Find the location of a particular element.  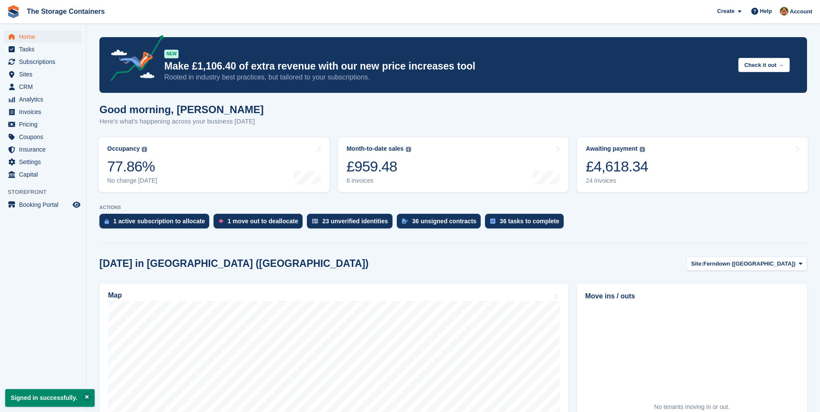

span: Booking Portal is located at coordinates (45, 205).